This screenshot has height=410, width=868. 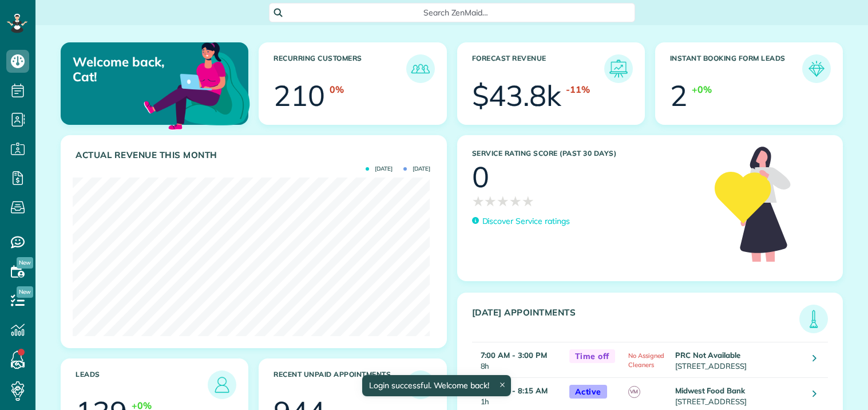 I want to click on td: 8h, so click(x=518, y=360).